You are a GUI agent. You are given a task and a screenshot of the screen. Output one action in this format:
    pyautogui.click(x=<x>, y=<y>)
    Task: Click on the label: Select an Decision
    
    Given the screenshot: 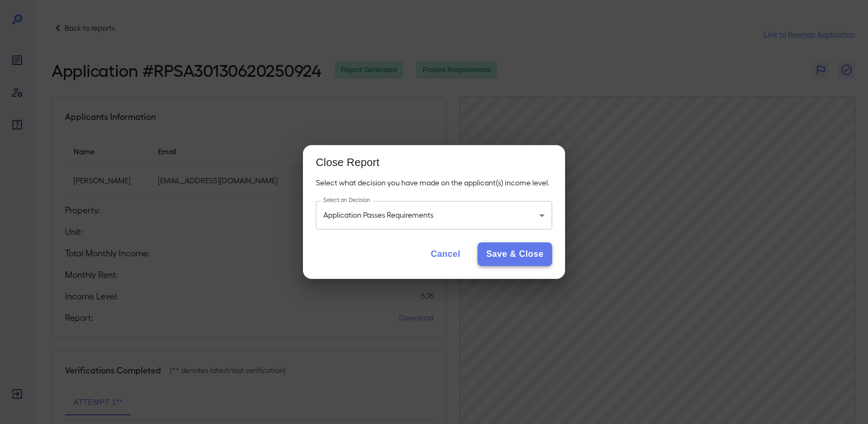 What is the action you would take?
    pyautogui.click(x=346, y=200)
    